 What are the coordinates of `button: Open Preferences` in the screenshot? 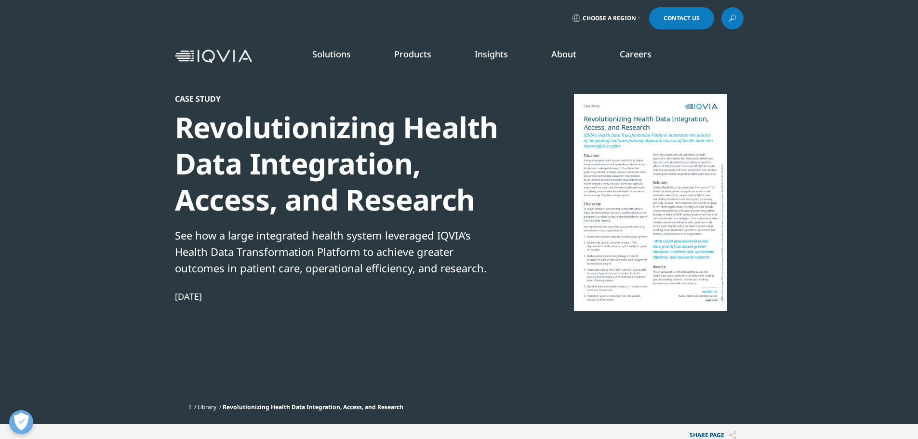 It's located at (21, 422).